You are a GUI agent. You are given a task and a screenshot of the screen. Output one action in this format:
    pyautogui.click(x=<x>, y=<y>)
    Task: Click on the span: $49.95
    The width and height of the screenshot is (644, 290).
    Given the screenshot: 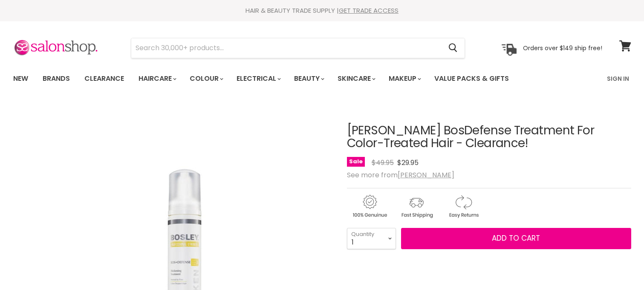 What is the action you would take?
    pyautogui.click(x=383, y=163)
    